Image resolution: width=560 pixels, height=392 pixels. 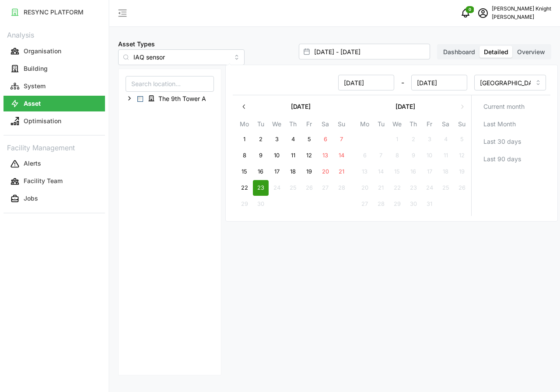 I want to click on button: Jobs, so click(x=54, y=199).